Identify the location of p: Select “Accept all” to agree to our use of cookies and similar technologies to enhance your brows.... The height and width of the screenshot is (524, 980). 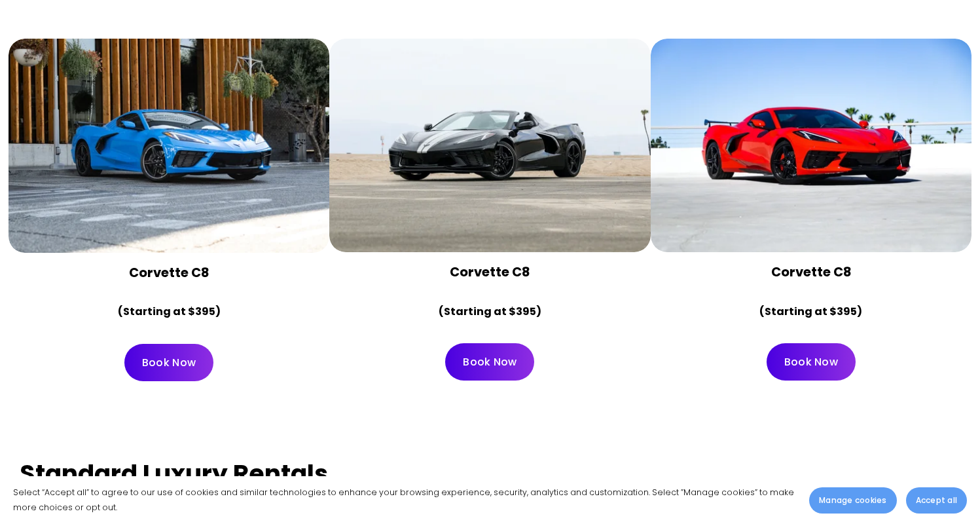
(405, 500).